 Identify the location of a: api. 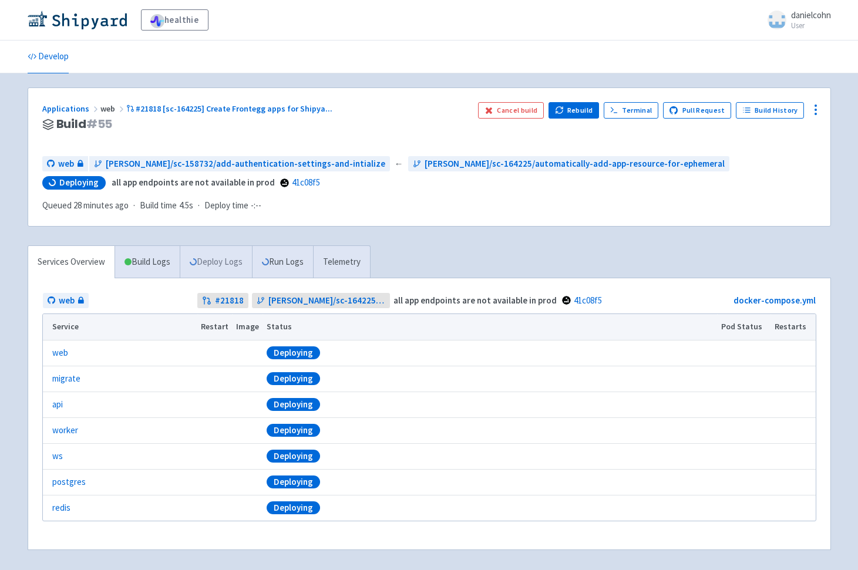
(58, 404).